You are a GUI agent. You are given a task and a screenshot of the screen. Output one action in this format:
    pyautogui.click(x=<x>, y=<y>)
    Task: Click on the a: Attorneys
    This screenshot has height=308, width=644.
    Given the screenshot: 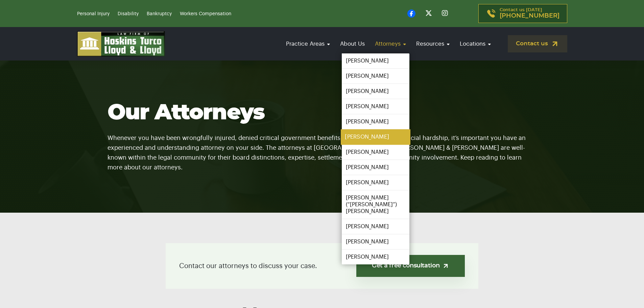 What is the action you would take?
    pyautogui.click(x=390, y=44)
    